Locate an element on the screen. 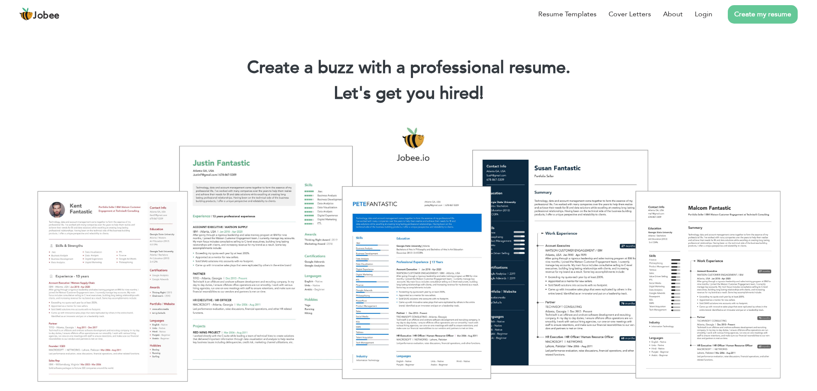 This screenshot has height=391, width=817. h1: Create a buzz with a professional resume. is located at coordinates (408, 68).